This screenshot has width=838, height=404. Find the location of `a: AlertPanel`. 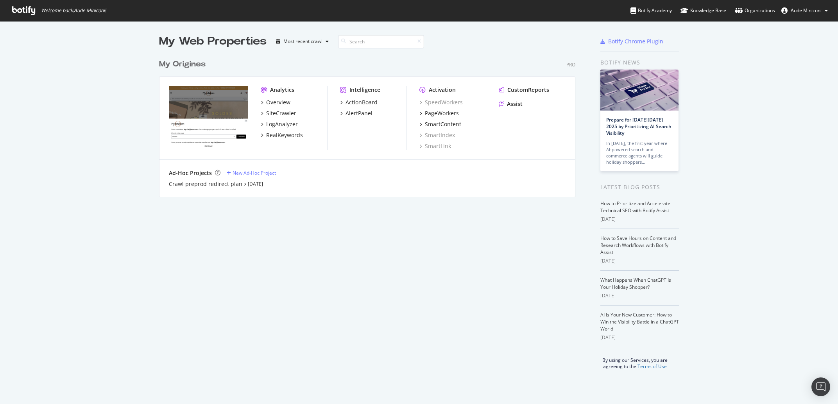

a: AlertPanel is located at coordinates (356, 113).